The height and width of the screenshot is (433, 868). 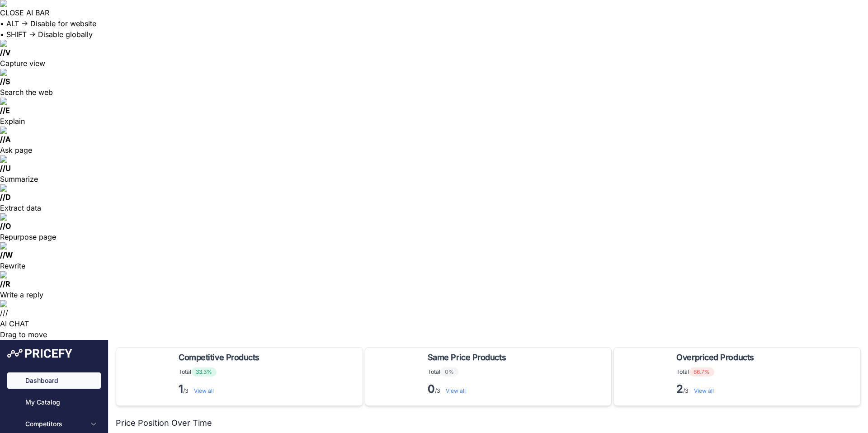 I want to click on strong: 0, so click(x=432, y=389).